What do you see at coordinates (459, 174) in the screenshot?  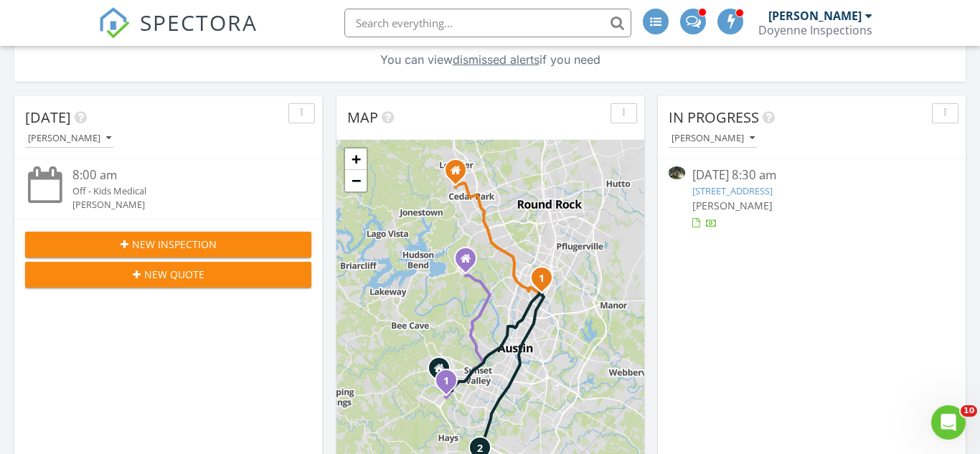 I see `div: 2726 Granite Creek Drive, Leander TX 78641` at bounding box center [459, 174].